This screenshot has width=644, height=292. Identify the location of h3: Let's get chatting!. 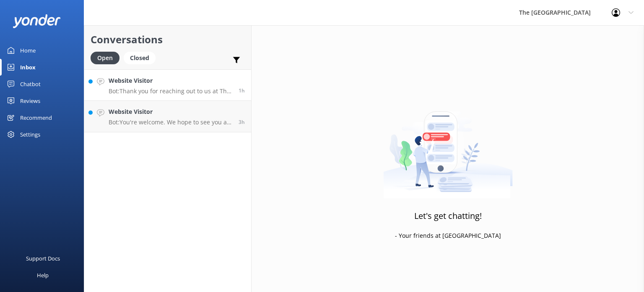
(448, 216).